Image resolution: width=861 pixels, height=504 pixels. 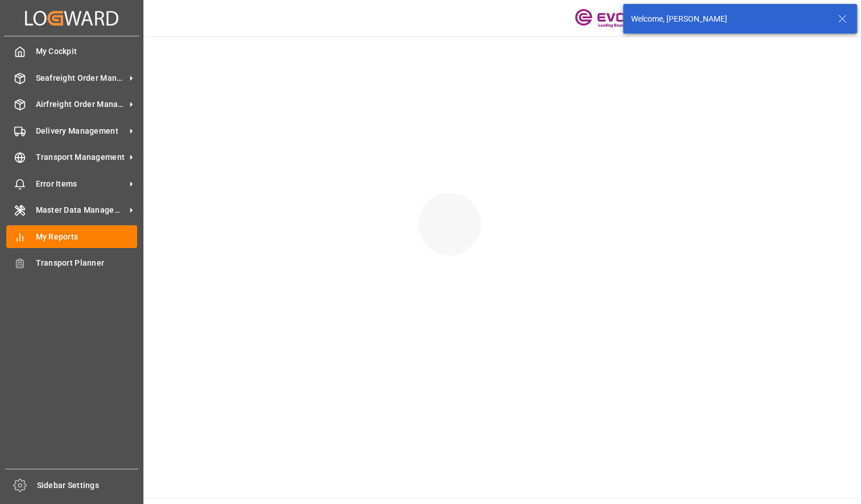 I want to click on span: Seafreight Order Management, so click(x=81, y=78).